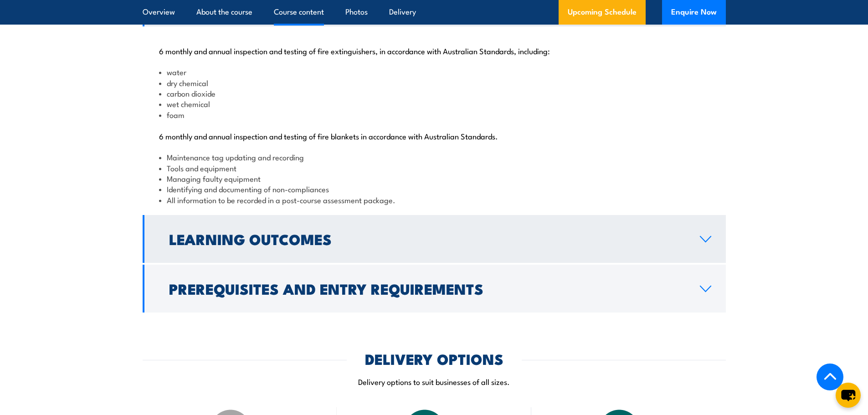 The height and width of the screenshot is (415, 868). Describe the element at coordinates (434, 114) in the screenshot. I see `li: foam` at that location.